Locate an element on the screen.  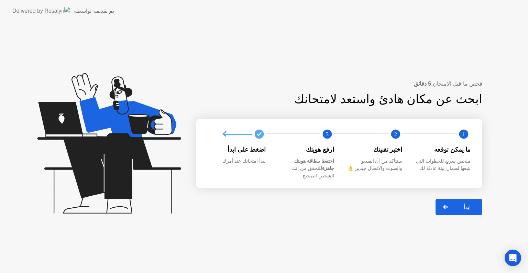
div: اضغط على ابدأ is located at coordinates (237, 150).